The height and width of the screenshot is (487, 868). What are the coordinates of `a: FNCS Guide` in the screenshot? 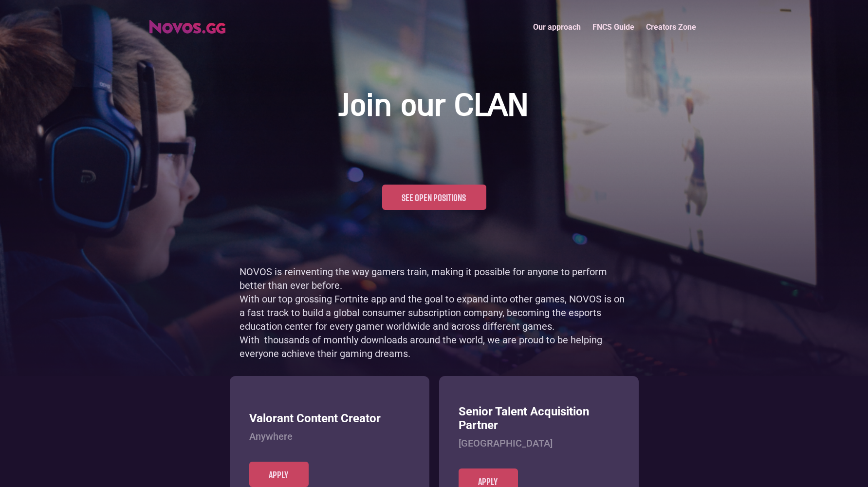 It's located at (614, 27).